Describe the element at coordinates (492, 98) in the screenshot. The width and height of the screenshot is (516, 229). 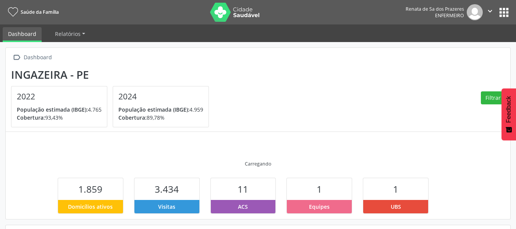
I see `button: Filtrar` at that location.